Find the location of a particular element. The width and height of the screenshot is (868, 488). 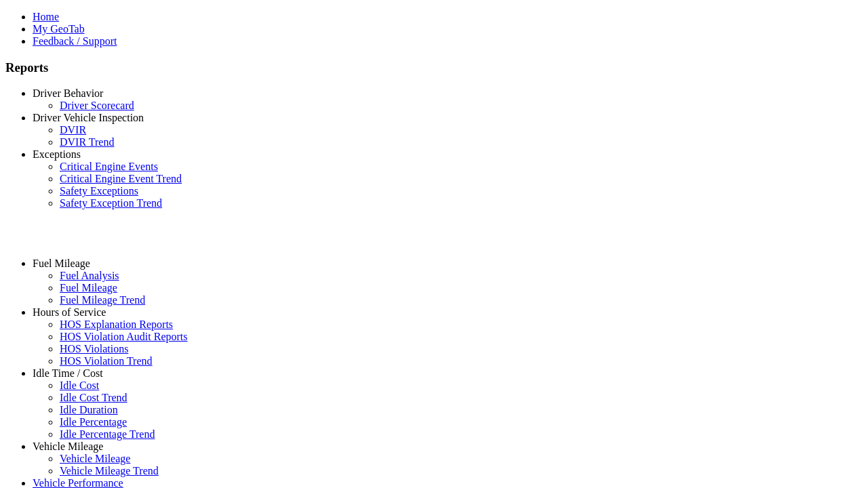

a: Safety Exceptions is located at coordinates (99, 190).